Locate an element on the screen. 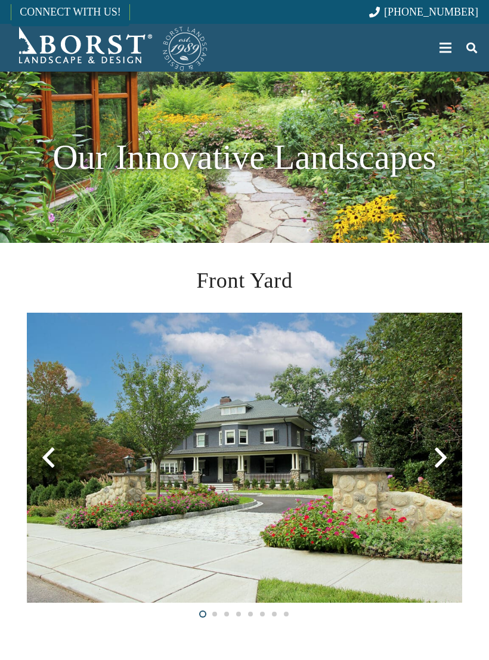 The image size is (489, 660). a: Menu is located at coordinates (446, 48).